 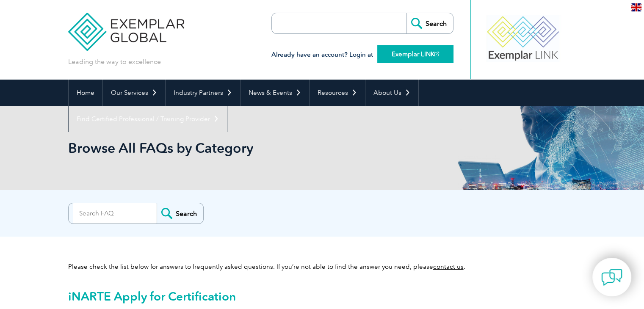 What do you see at coordinates (415, 54) in the screenshot?
I see `a: Exemplar LINK` at bounding box center [415, 54].